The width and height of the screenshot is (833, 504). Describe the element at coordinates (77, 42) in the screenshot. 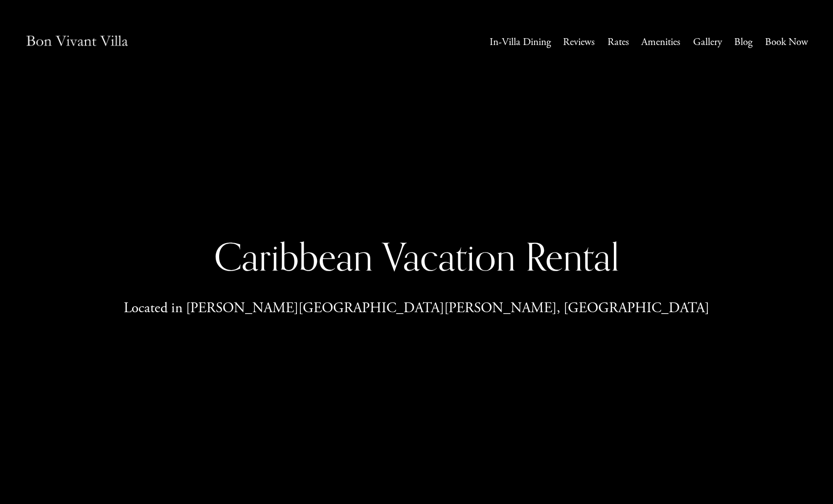

I see `img: Caribbean Vacation Rental | Bon Vivant Villa` at that location.